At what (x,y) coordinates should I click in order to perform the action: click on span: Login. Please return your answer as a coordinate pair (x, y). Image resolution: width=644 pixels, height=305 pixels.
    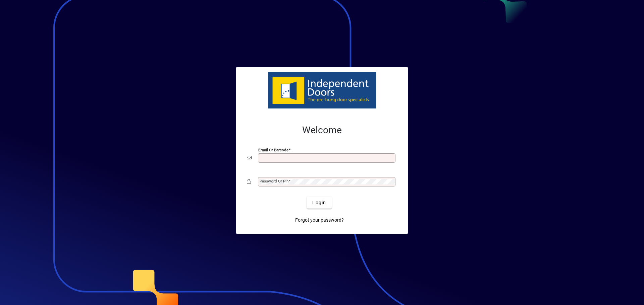
    Looking at the image, I should click on (319, 203).